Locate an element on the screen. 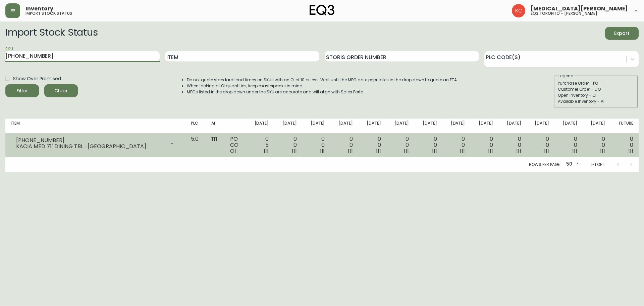  li: MFGs listed in the drop down under the SKU are accurate and will align with Sales Portal. is located at coordinates (323, 92).